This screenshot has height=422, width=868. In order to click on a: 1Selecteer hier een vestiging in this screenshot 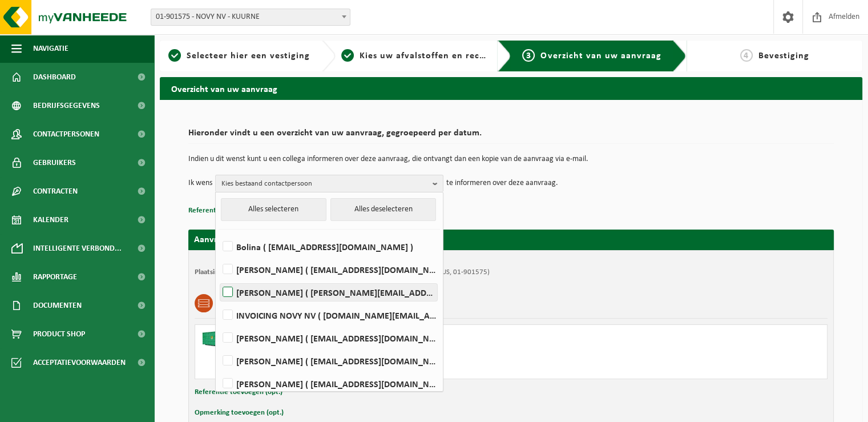, I will do `click(239, 56)`.